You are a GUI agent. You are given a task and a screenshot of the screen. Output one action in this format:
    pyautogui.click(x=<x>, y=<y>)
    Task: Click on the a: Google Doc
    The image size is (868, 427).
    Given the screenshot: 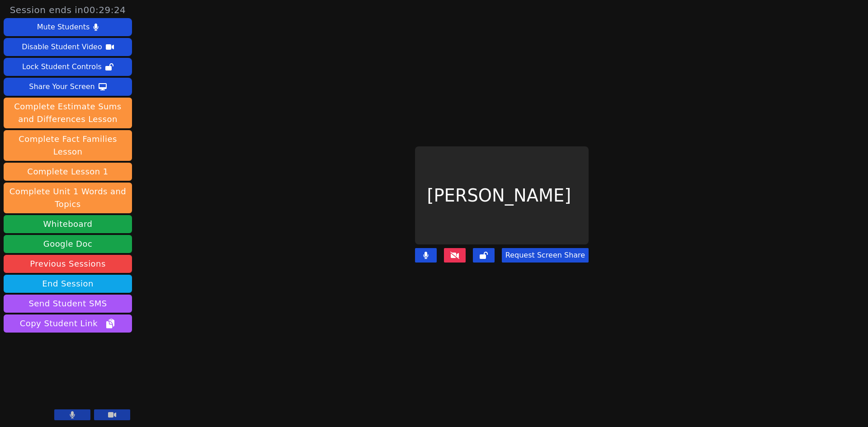 What is the action you would take?
    pyautogui.click(x=68, y=244)
    